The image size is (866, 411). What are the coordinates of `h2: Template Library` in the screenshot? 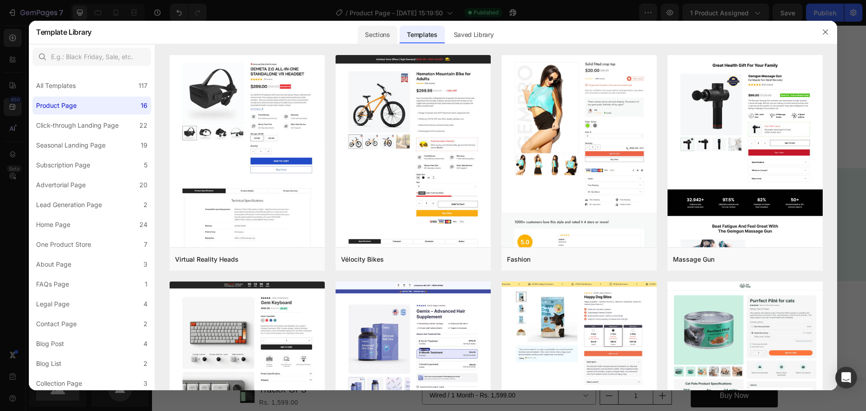 It's located at (64, 32).